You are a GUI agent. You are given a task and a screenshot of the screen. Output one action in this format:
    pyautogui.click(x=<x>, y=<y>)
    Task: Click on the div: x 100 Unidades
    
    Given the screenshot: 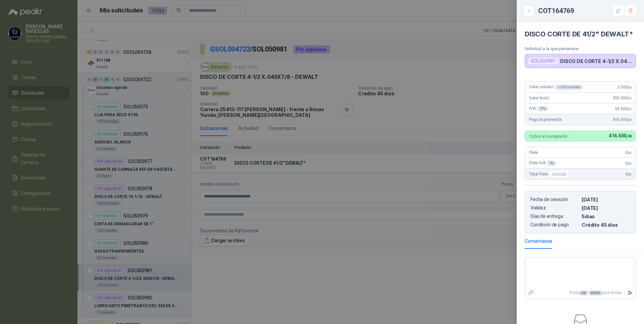 What is the action you would take?
    pyautogui.click(x=569, y=87)
    